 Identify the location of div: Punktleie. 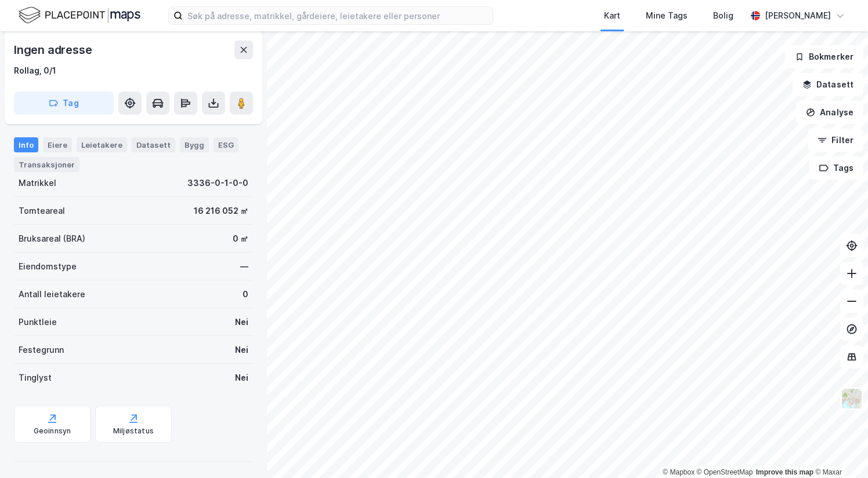
(37, 322).